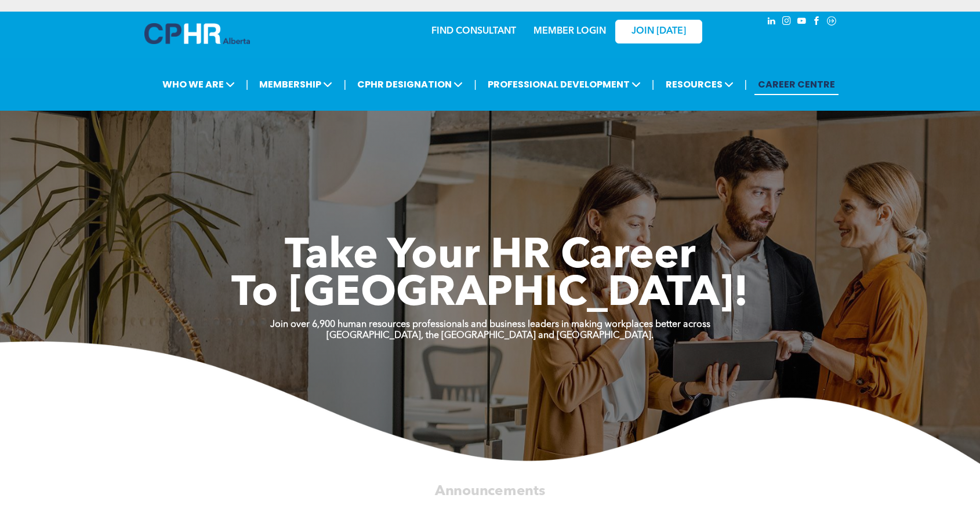  Describe the element at coordinates (490, 491) in the screenshot. I see `span: Announcements` at that location.